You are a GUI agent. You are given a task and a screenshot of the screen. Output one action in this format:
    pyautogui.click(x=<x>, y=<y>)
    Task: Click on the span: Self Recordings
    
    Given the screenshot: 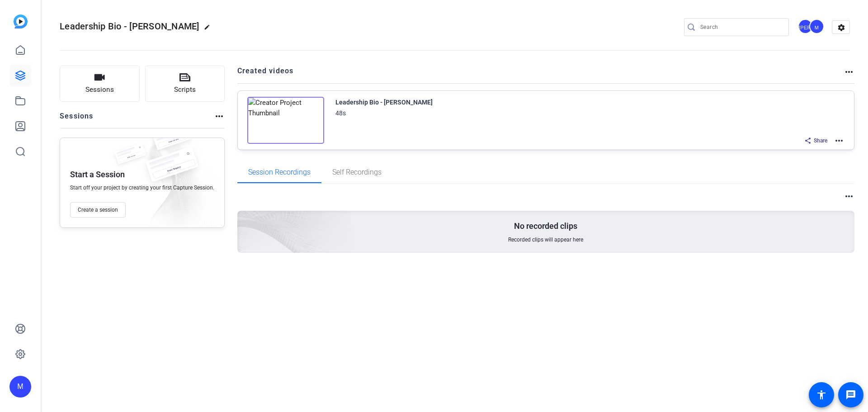 What is the action you would take?
    pyautogui.click(x=356, y=172)
    